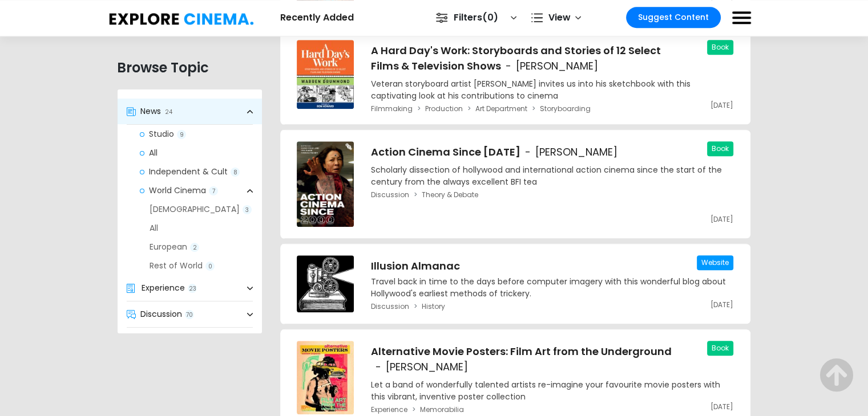  Describe the element at coordinates (389, 409) in the screenshot. I see `a: Experience` at that location.